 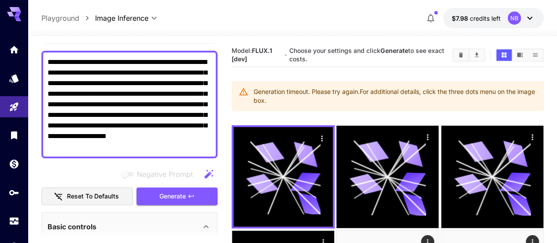 What do you see at coordinates (14, 163) in the screenshot?
I see `div: Wallet` at bounding box center [14, 163].